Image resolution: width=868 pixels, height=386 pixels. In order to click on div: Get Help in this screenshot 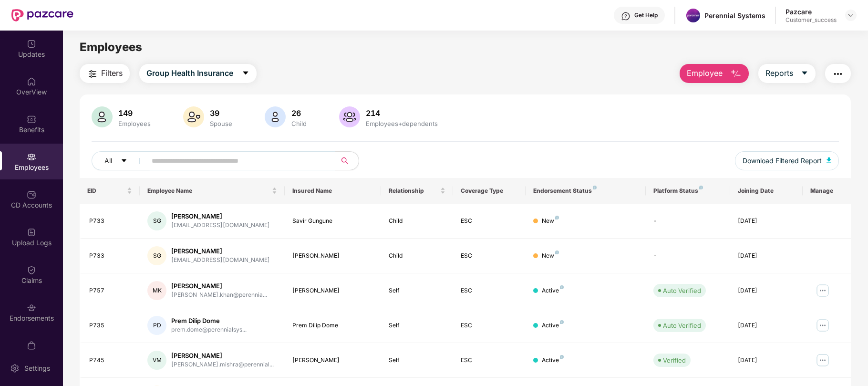, I will do `click(646, 15)`.